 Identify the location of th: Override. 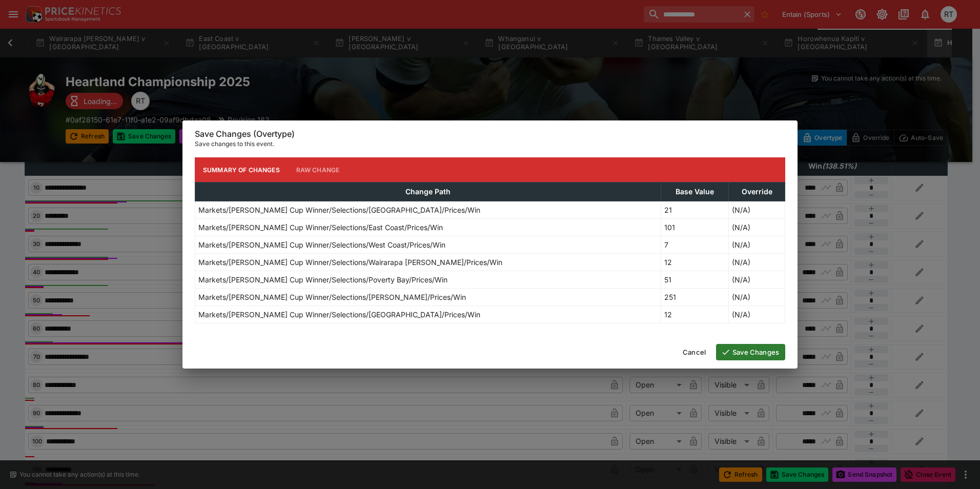
(757, 192).